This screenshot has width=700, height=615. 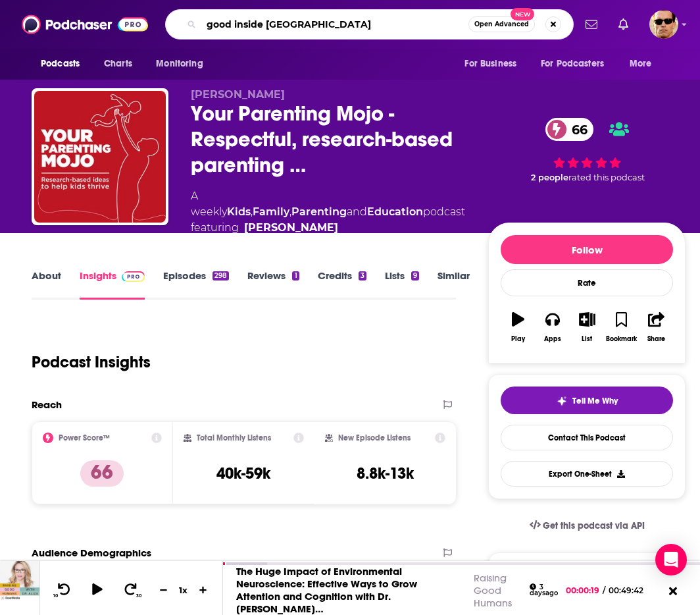 What do you see at coordinates (543, 589) in the screenshot?
I see `div: 3 days ago` at bounding box center [543, 589].